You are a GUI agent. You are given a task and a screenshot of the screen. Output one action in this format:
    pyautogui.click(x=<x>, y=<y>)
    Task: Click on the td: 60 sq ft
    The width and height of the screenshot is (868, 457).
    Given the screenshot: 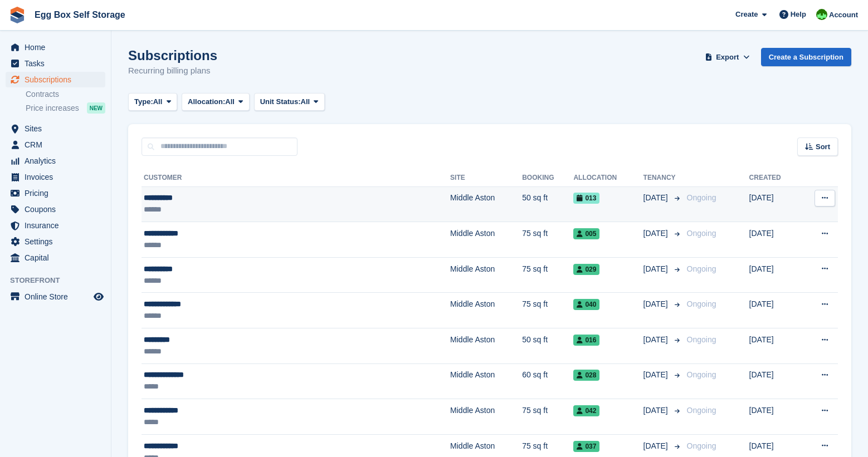 What is the action you would take?
    pyautogui.click(x=547, y=382)
    